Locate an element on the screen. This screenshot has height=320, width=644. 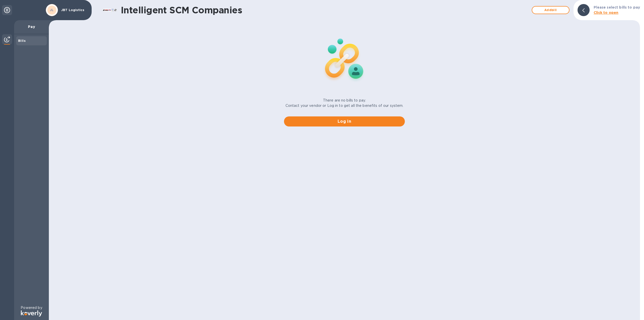
b: JL is located at coordinates (52, 10).